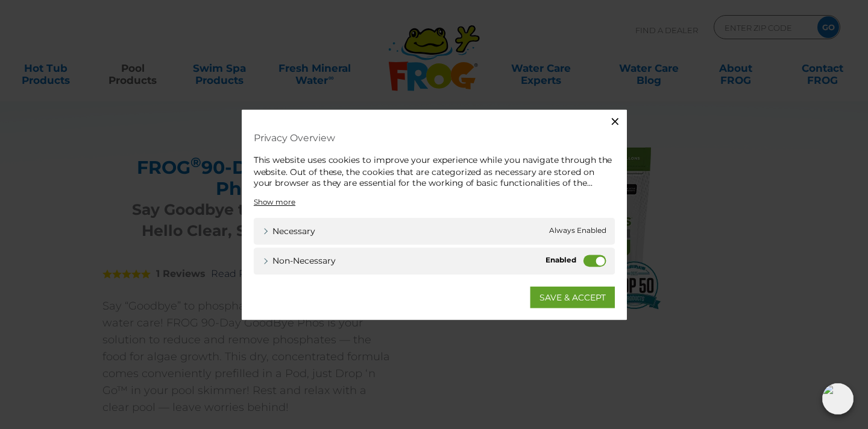  I want to click on a: Show more, so click(273, 202).